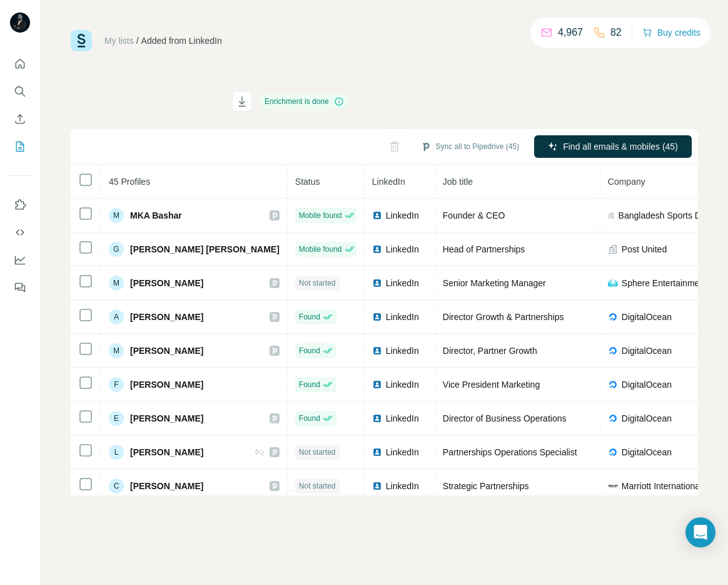 This screenshot has width=728, height=585. What do you see at coordinates (156, 216) in the screenshot?
I see `span: MKA Bashar` at bounding box center [156, 216].